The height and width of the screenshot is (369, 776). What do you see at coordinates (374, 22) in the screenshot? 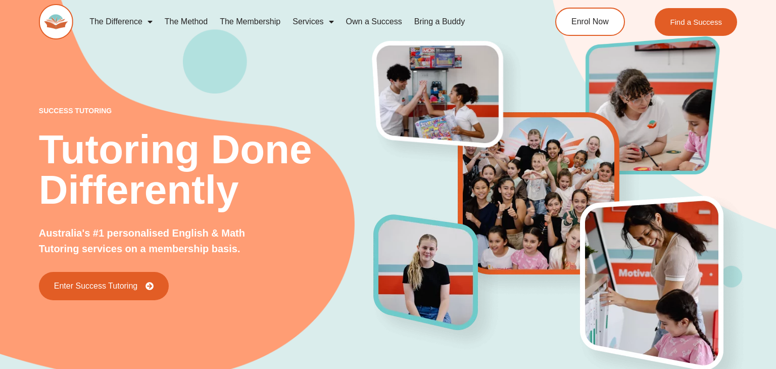
I see `a: Own a Success` at bounding box center [374, 22].